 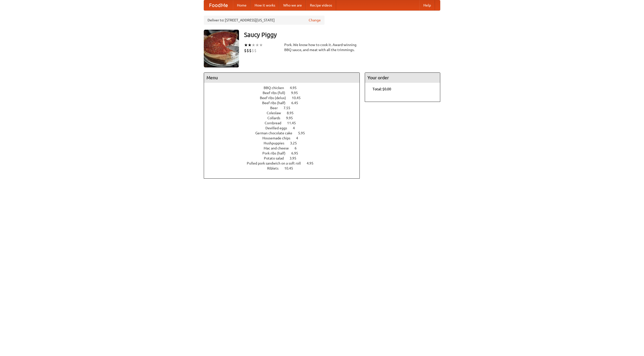 I want to click on span: Housemade chips, so click(x=279, y=138).